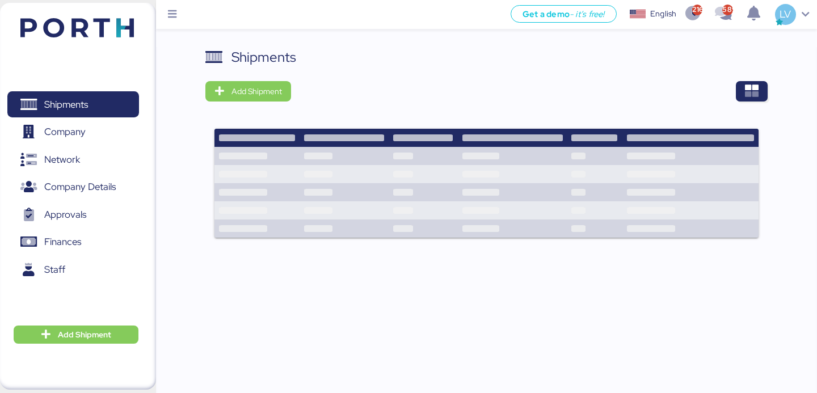 The width and height of the screenshot is (817, 393). I want to click on span: Staff, so click(54, 270).